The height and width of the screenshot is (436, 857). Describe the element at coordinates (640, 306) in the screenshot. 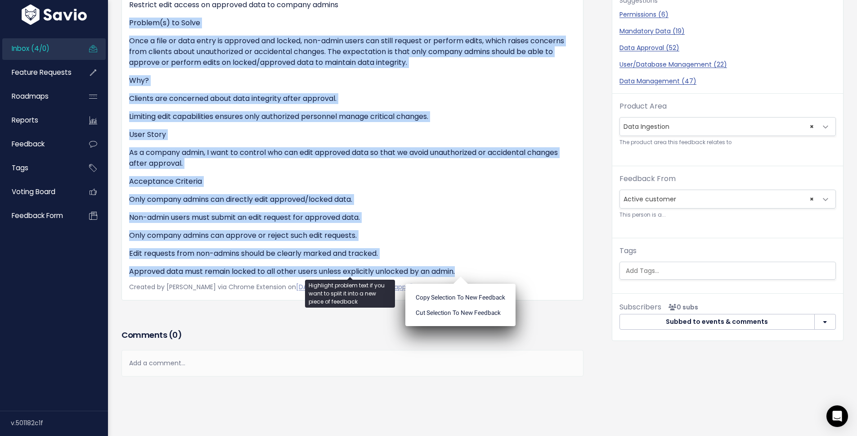

I see `span: Subscribers` at that location.